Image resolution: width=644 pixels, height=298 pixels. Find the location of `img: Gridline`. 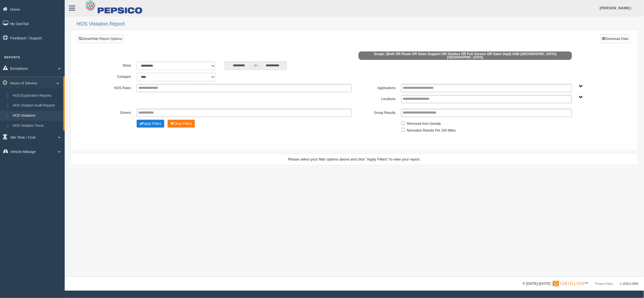

img: Gridline is located at coordinates (569, 284).